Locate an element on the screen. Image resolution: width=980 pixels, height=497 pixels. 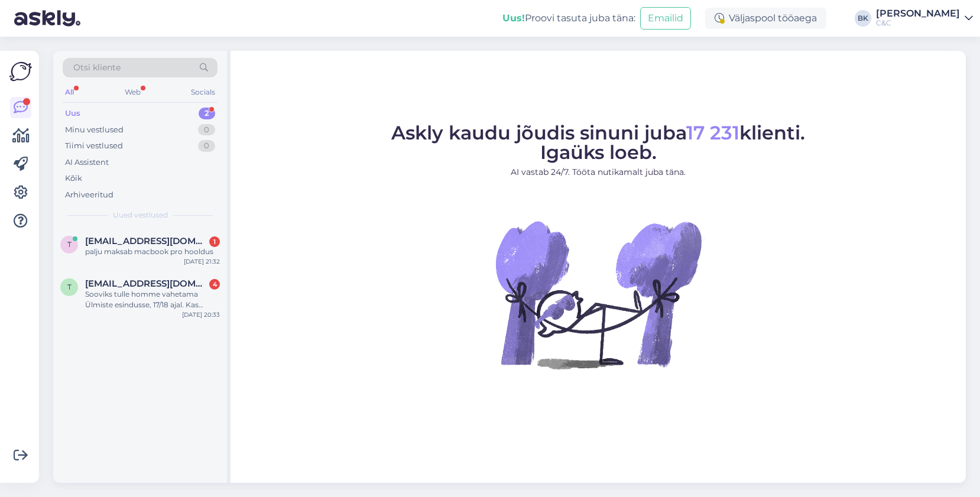
div: Sooviks tulle homme vahetama Ülmiste esindusse, 17/18 ajal. Kas peaks aja broneerima? is located at coordinates (152, 300).